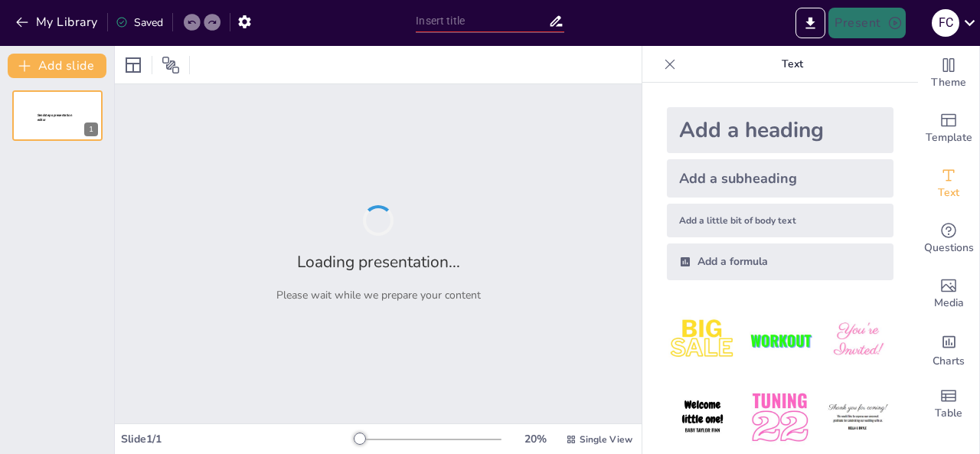  Describe the element at coordinates (949, 303) in the screenshot. I see `span: Media` at that location.